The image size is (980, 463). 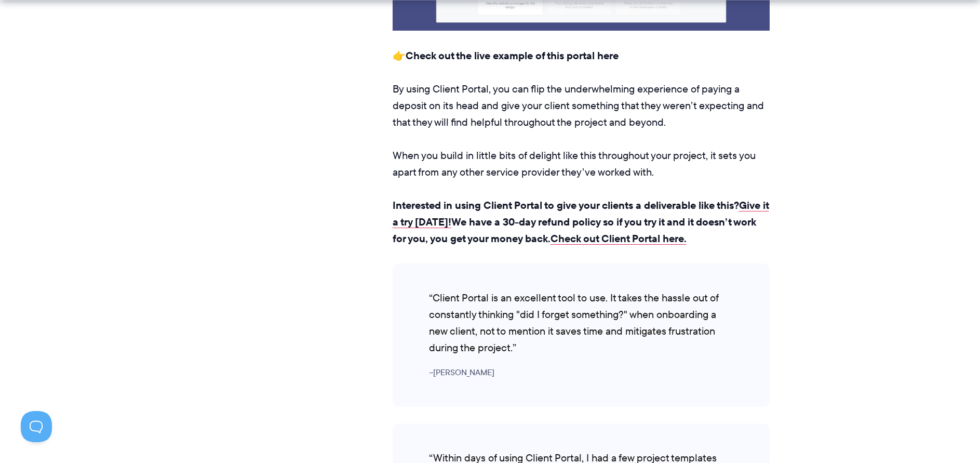 What do you see at coordinates (581, 335) in the screenshot?
I see `div: “Client Portal is an excellent tool to use. It takes the hassle out of constantly thinking "did I...` at bounding box center [581, 335].